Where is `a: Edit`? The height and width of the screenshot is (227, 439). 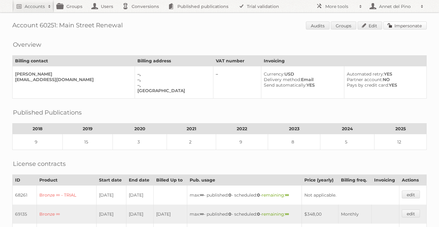
a: Edit is located at coordinates (369, 25).